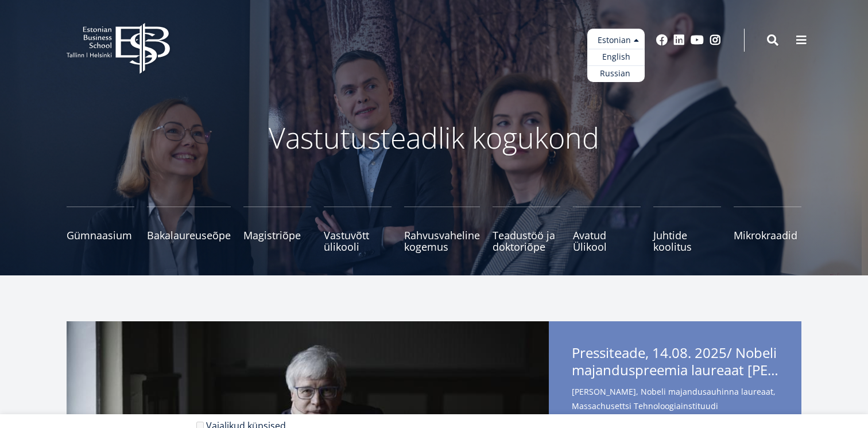  I want to click on span: Gümnaasium, so click(101, 236).